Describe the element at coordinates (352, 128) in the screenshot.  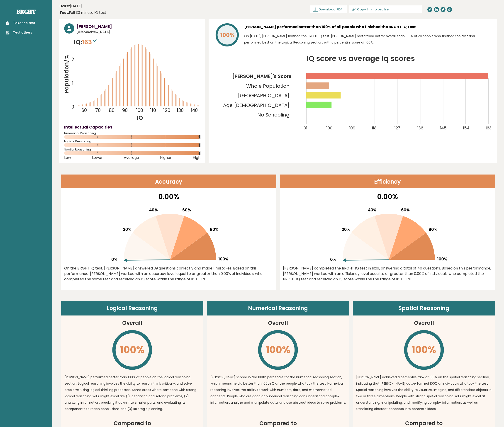
I see `tspan: 109` at that location.